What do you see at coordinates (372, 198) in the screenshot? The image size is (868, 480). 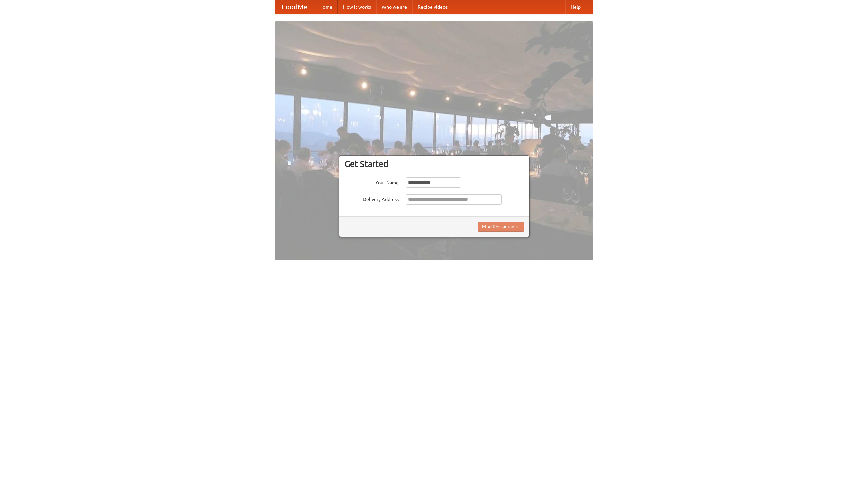 I see `label: Delivery Address` at bounding box center [372, 198].